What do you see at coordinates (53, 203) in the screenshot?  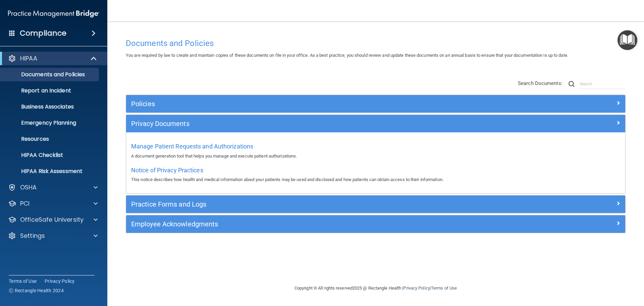 I see `a: PCI` at bounding box center [53, 203].